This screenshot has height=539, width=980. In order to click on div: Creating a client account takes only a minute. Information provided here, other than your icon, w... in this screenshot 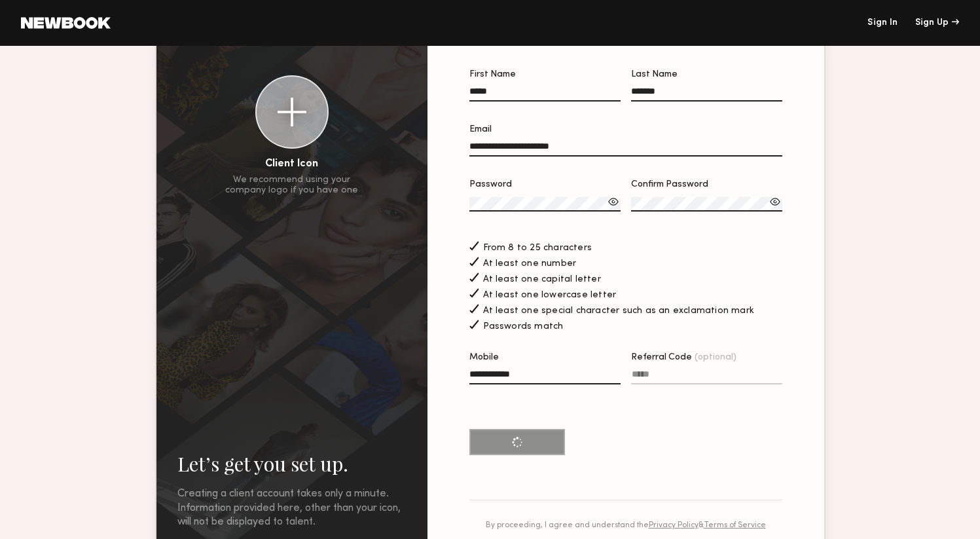, I will do `click(292, 509)`.